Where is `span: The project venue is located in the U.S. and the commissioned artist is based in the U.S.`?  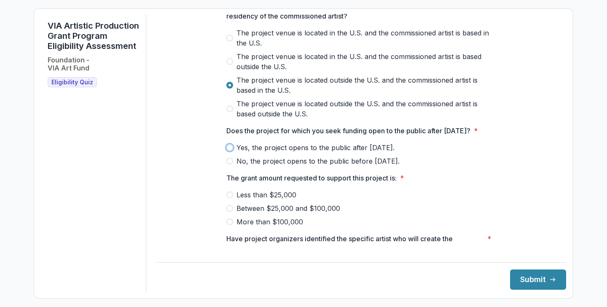
span: The project venue is located in the U.S. and the commissioned artist is based in the U.S. is located at coordinates (366, 38).